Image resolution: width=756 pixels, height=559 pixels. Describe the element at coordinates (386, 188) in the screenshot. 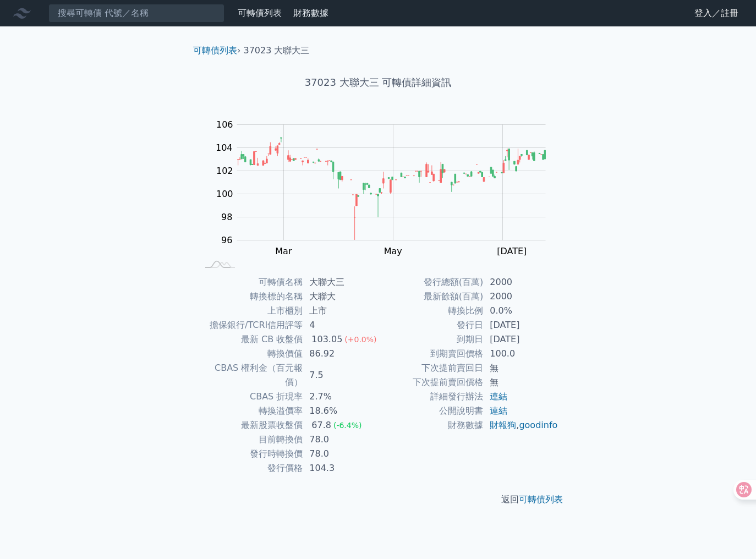

I see `g: Chart` at that location.